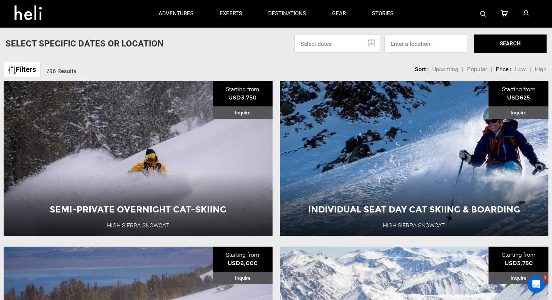 The height and width of the screenshot is (300, 552). What do you see at coordinates (287, 13) in the screenshot?
I see `p: destinations` at bounding box center [287, 13].